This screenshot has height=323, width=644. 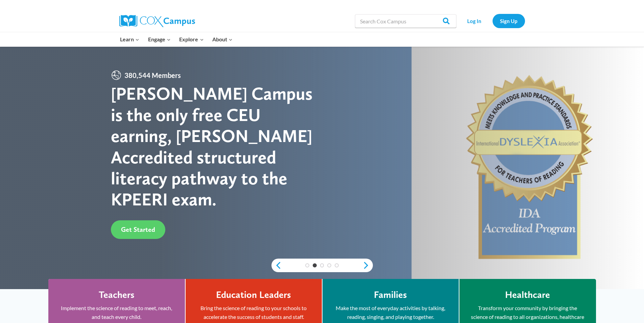 What do you see at coordinates (390, 312) in the screenshot?
I see `p: Make the most of everyday activities by talking, reading, singing, and playing together.` at bounding box center [390, 312].